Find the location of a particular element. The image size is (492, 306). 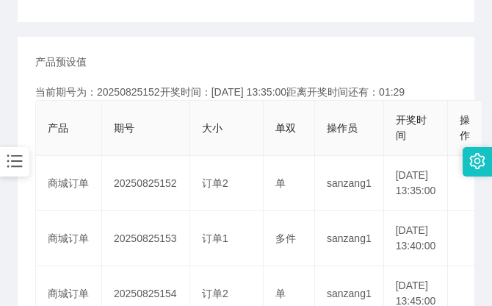

td: 20250825153 is located at coordinates (146, 238).